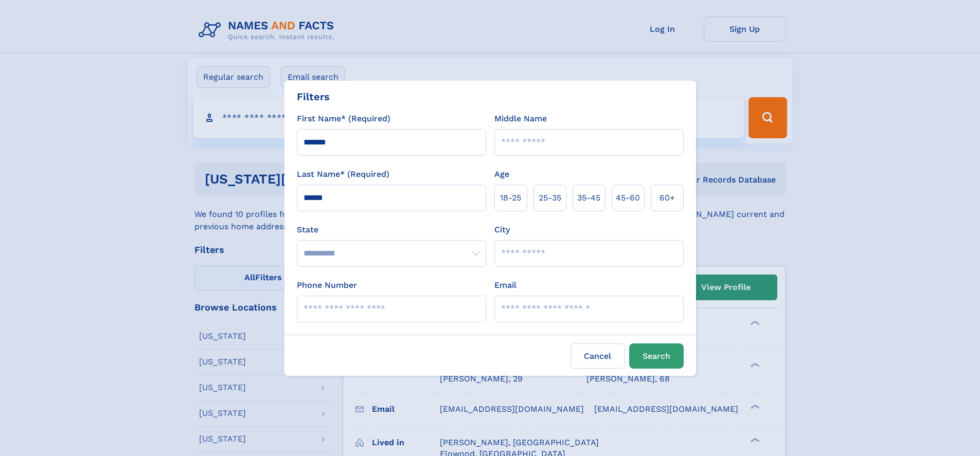 This screenshot has width=980, height=456. Describe the element at coordinates (510, 198) in the screenshot. I see `span: 18‑25` at that location.